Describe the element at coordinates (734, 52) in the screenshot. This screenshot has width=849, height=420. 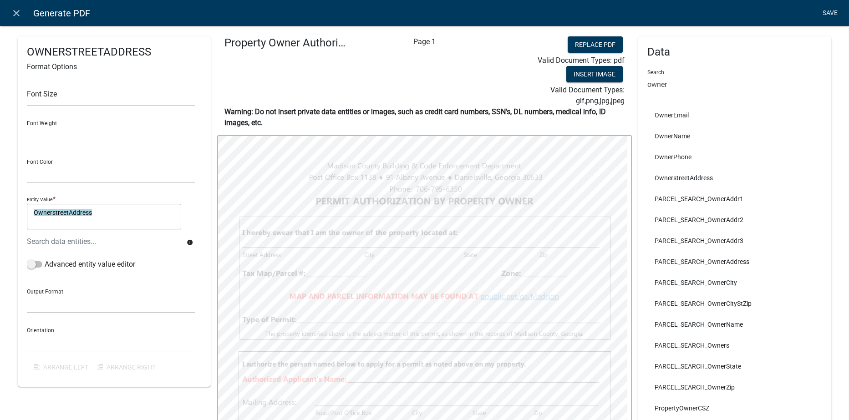
I see `h4: Data` at that location.